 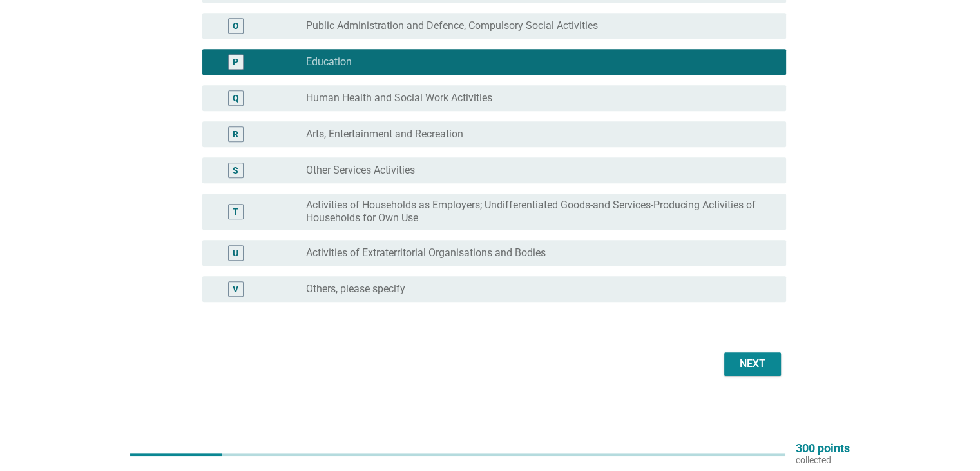 I want to click on div: S, so click(x=235, y=170).